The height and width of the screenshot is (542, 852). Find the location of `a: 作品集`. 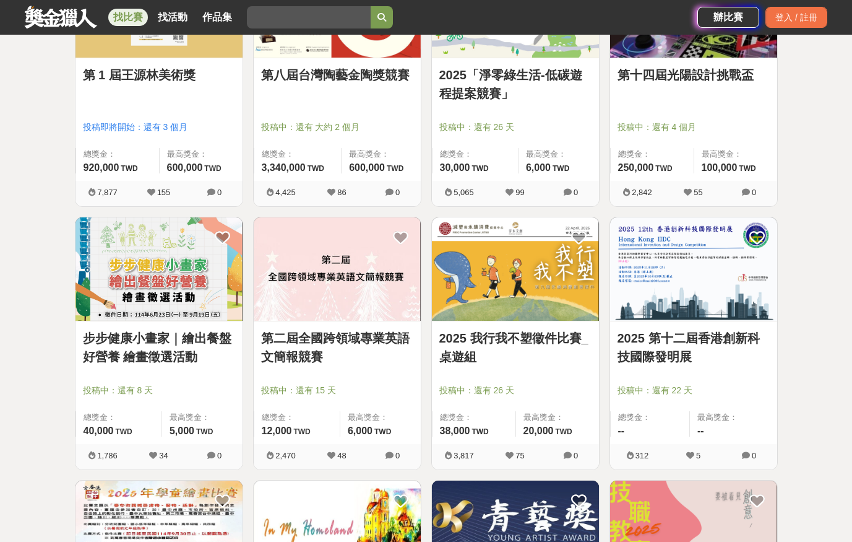

a: 作品集 is located at coordinates (217, 17).